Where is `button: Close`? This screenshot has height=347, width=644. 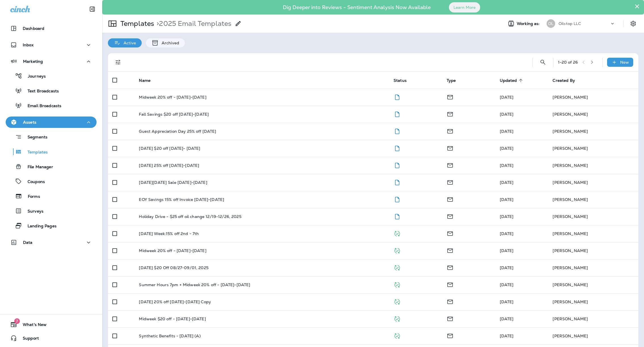
button: Close is located at coordinates (637, 6).